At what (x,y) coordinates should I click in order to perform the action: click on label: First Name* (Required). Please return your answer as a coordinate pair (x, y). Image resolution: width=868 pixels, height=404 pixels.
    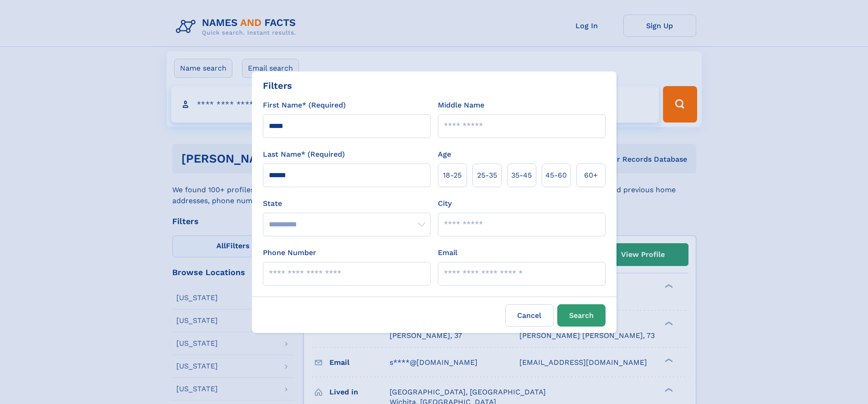
    Looking at the image, I should click on (304, 105).